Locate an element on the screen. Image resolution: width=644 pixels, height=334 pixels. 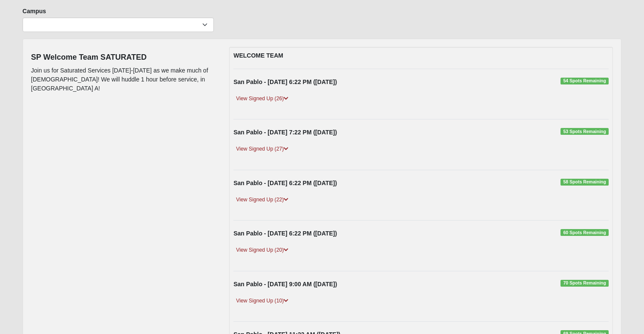
strong: WELCOME TEAM is located at coordinates (258, 55).